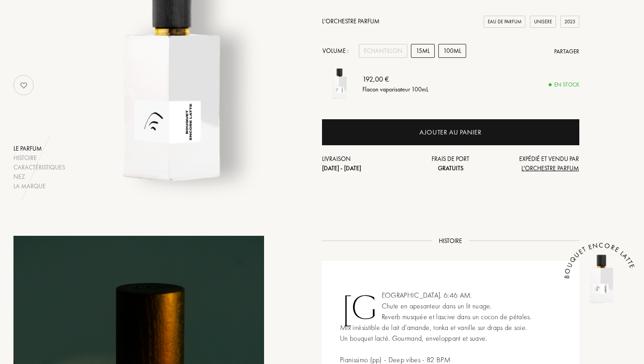 The image size is (644, 364). Describe the element at coordinates (452, 51) in the screenshot. I see `div: 100mL` at that location.